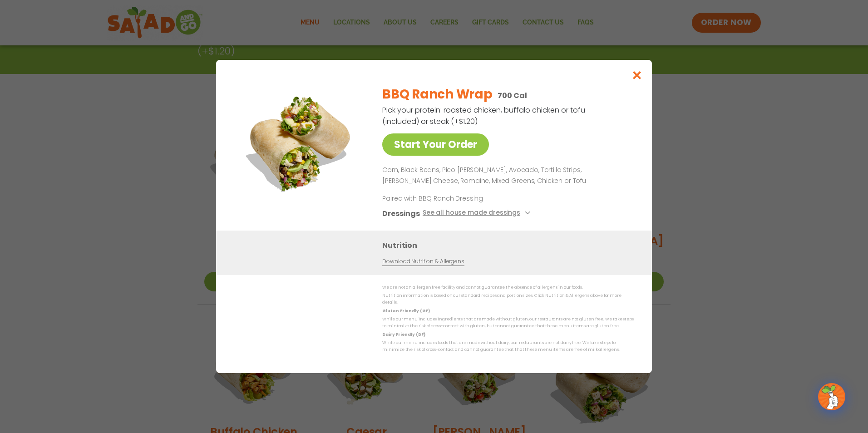 The width and height of the screenshot is (868, 433). I want to click on p: Pick your protein: roasted chicken, buffalo chicken or tofu (included) or steak (+$1.20), so click(485, 116).